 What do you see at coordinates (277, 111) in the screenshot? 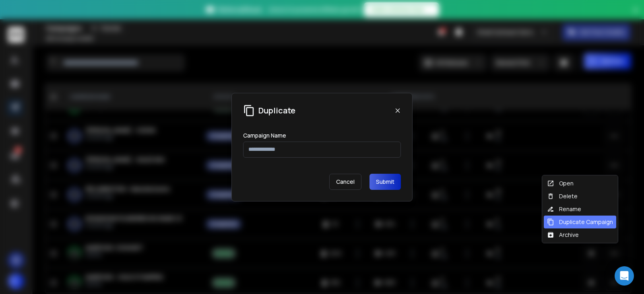
I see `h1: Duplicate` at bounding box center [277, 111].